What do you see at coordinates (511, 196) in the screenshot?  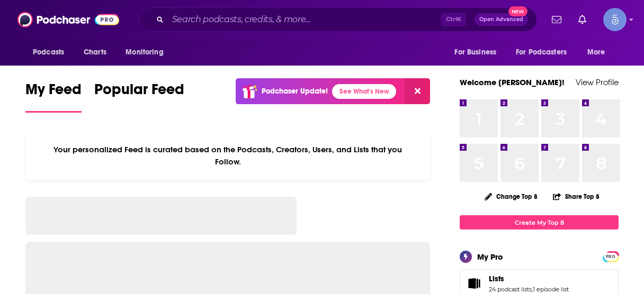 I see `button: Change Top 8` at bounding box center [511, 196].